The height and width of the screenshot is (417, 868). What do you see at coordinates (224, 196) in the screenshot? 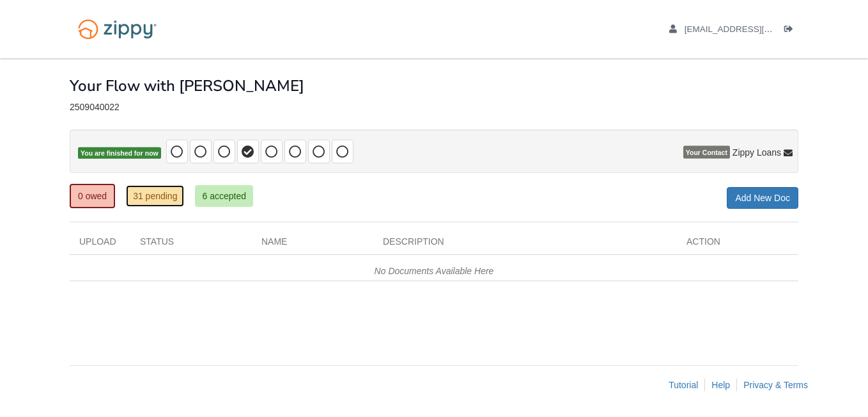
I see `a: 6 accepted` at bounding box center [224, 196].